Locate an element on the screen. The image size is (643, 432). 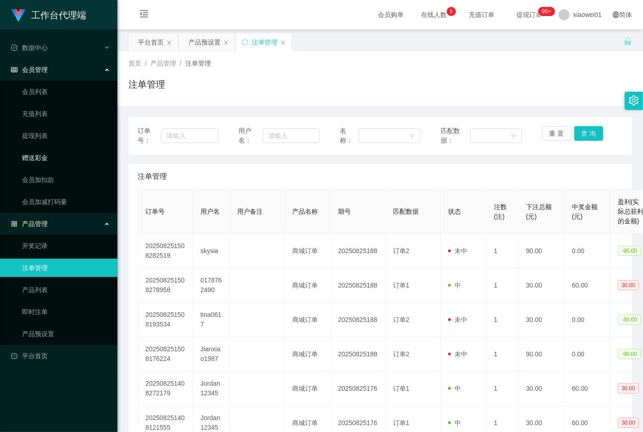
sup: 963 is located at coordinates (547, 11).